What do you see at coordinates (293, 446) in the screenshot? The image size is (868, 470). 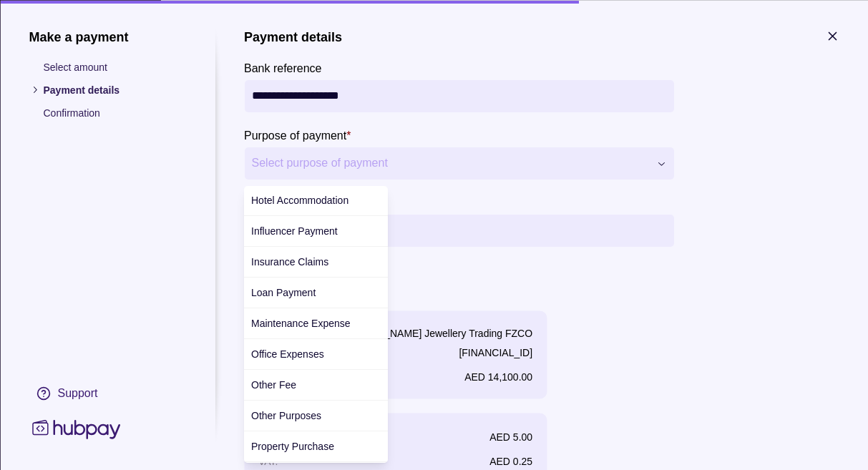 I see `span: Property Purchase` at bounding box center [293, 446].